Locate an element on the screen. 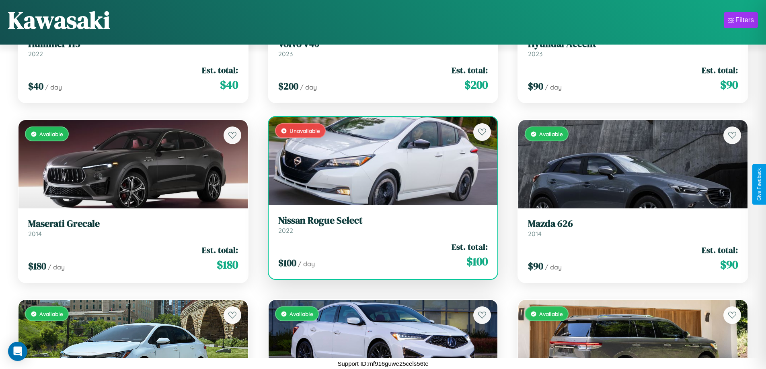 The width and height of the screenshot is (766, 369). h3: Maserati Grecale is located at coordinates (133, 224).